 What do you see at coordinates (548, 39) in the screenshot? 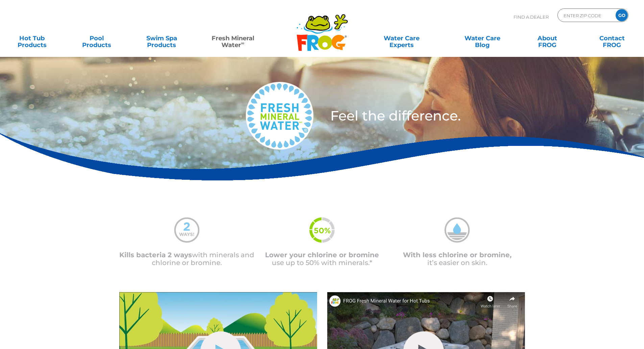
I see `a: AboutFROG` at bounding box center [548, 39].